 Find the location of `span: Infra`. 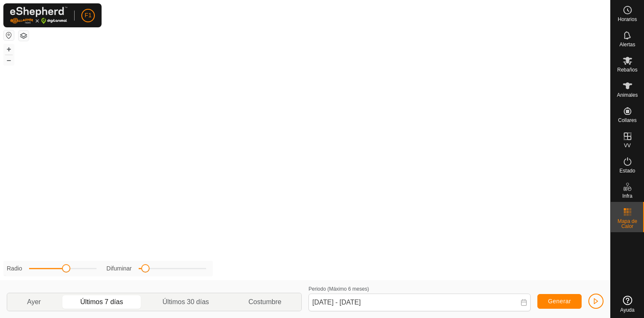

span: Infra is located at coordinates (627, 196).